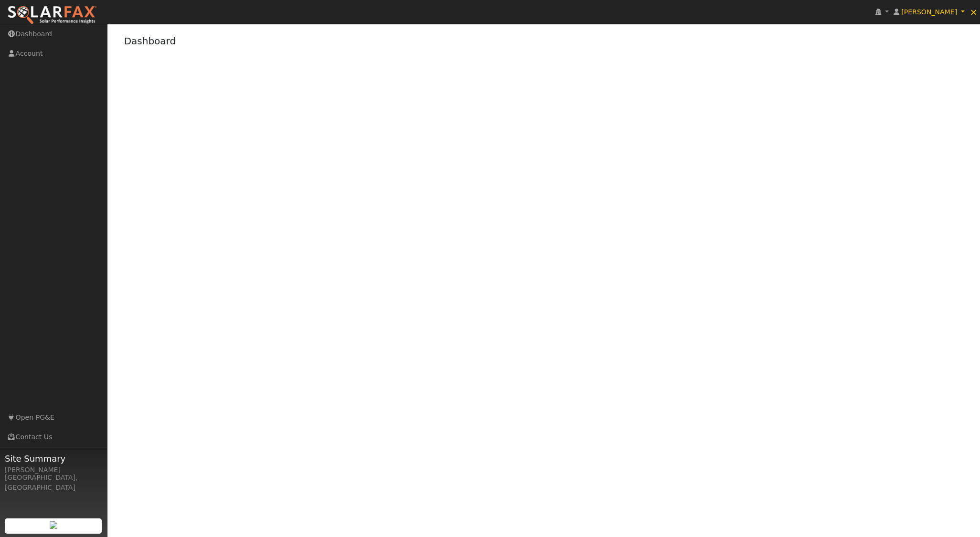 This screenshot has width=980, height=537. I want to click on img: retrieve, so click(53, 525).